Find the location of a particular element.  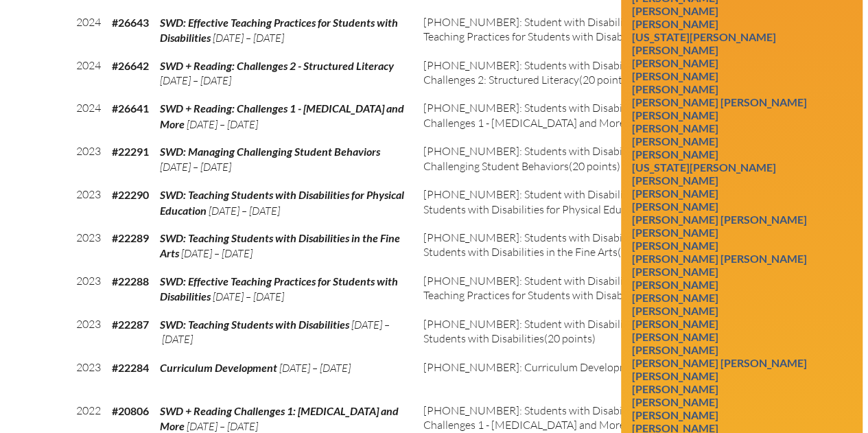

td: (60 points) is located at coordinates (564, 376).